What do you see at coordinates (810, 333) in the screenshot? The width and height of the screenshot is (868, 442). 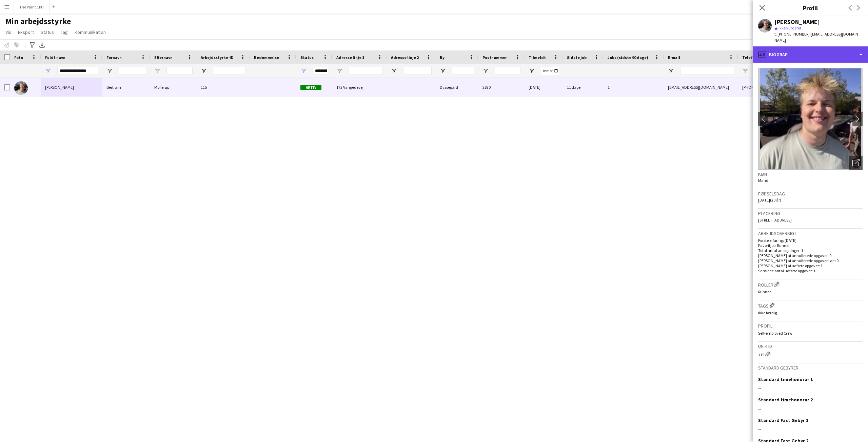 I see `p: Self-employed Crew` at bounding box center [810, 333].